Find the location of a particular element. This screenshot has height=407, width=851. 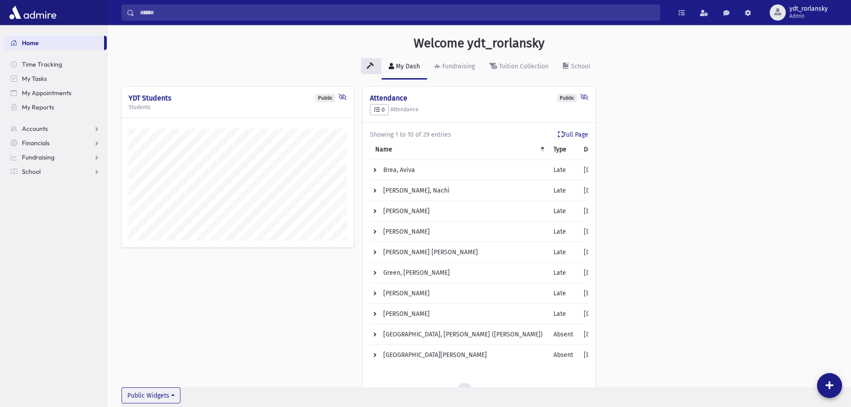

span: 0 is located at coordinates (379, 109).